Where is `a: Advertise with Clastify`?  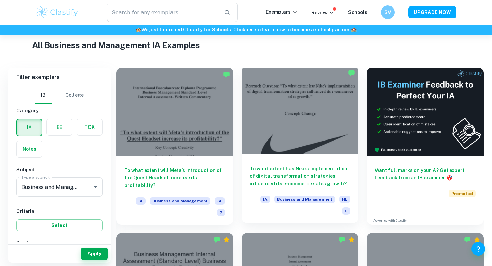
a: Advertise with Clastify is located at coordinates (390, 220).